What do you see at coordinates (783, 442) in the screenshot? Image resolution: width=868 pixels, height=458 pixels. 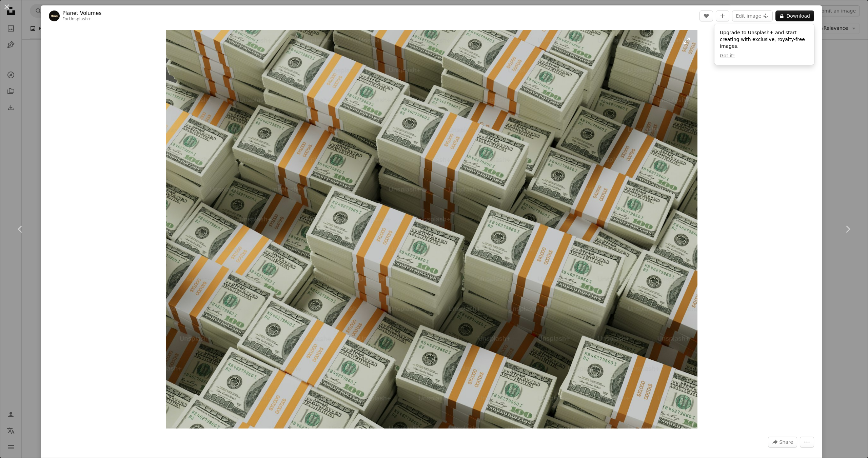 I see `button: Share this image` at bounding box center [783, 442].